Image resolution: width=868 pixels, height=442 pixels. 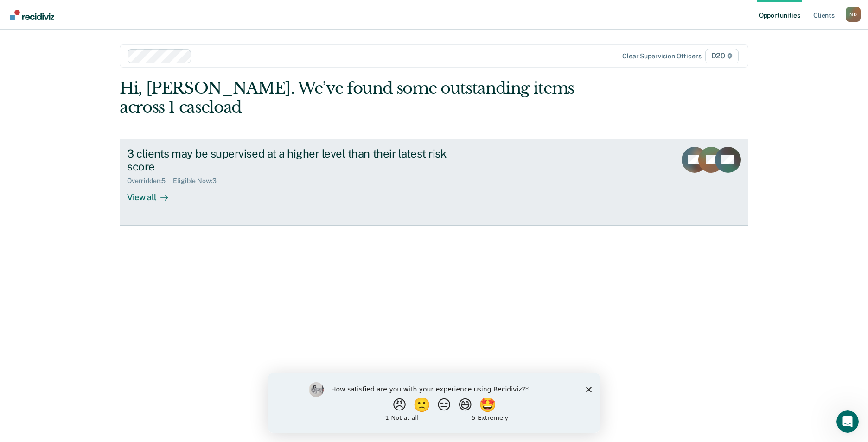 I want to click on img: Profile image for Kim, so click(x=48, y=17).